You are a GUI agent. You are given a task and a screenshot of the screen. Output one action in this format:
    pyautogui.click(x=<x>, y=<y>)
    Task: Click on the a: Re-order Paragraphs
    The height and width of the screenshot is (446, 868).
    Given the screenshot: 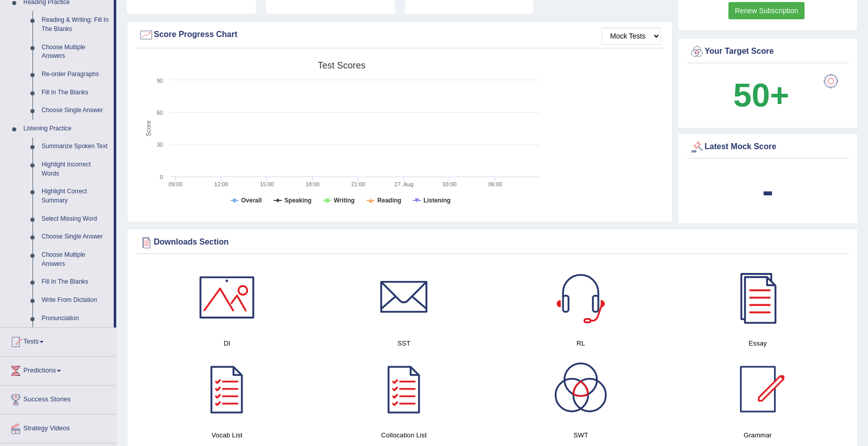 What is the action you would take?
    pyautogui.click(x=75, y=74)
    